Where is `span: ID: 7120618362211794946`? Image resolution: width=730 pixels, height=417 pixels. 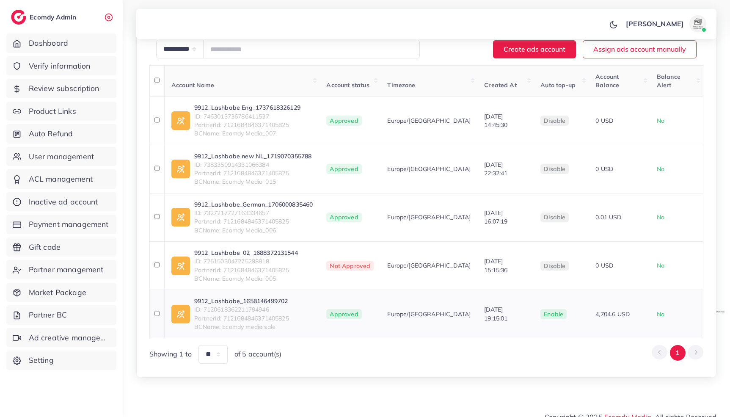
span: ID: 7120618362211794946 is located at coordinates (242, 309).